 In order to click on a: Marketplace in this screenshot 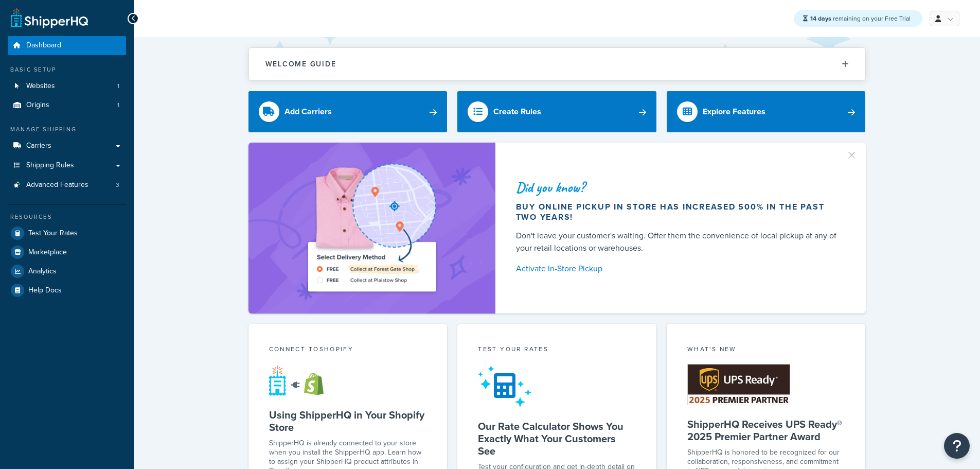, I will do `click(66, 252)`.